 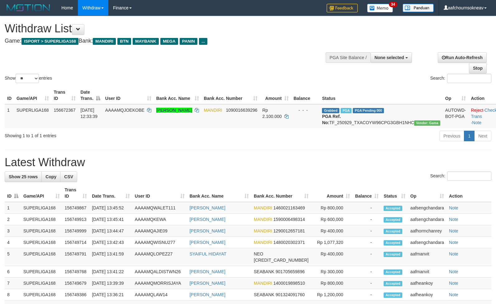 I want to click on a: CSV, so click(x=69, y=177).